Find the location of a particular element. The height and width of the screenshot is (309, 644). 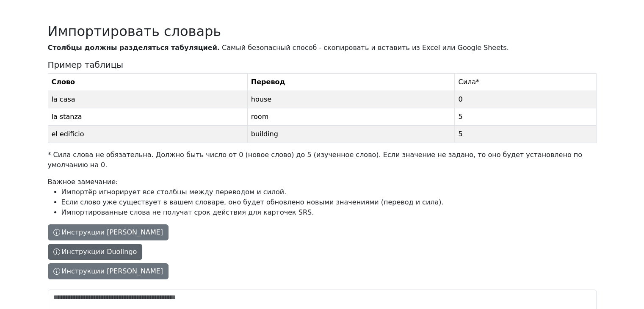

th: Перевод is located at coordinates (351, 82).